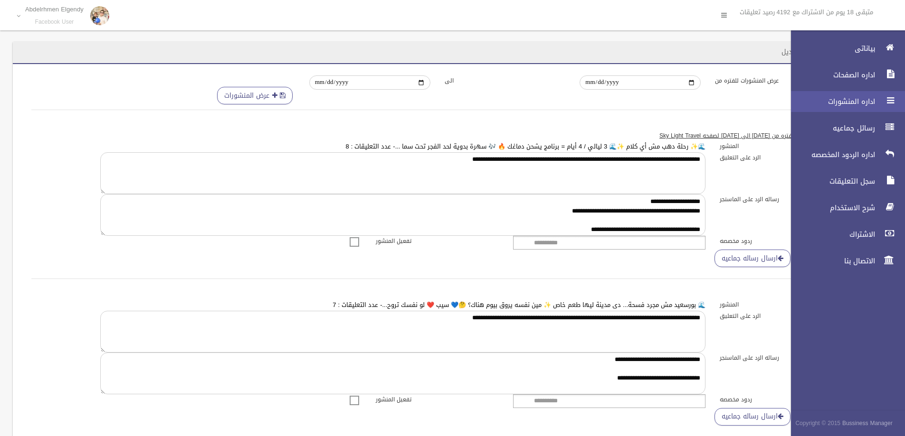  Describe the element at coordinates (775, 81) in the screenshot. I see `label: عرض المنشورات للفتره من` at that location.